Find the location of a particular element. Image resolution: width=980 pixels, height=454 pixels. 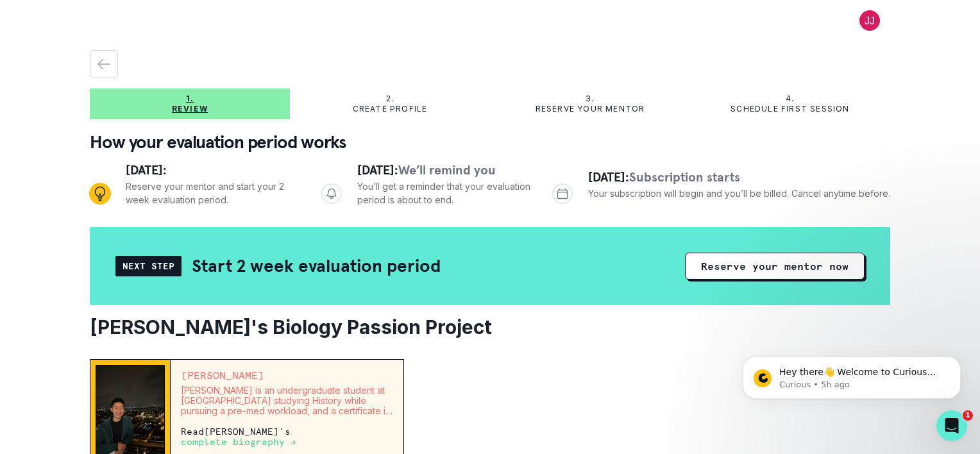

button: Reserve your mentor now is located at coordinates (775, 266).